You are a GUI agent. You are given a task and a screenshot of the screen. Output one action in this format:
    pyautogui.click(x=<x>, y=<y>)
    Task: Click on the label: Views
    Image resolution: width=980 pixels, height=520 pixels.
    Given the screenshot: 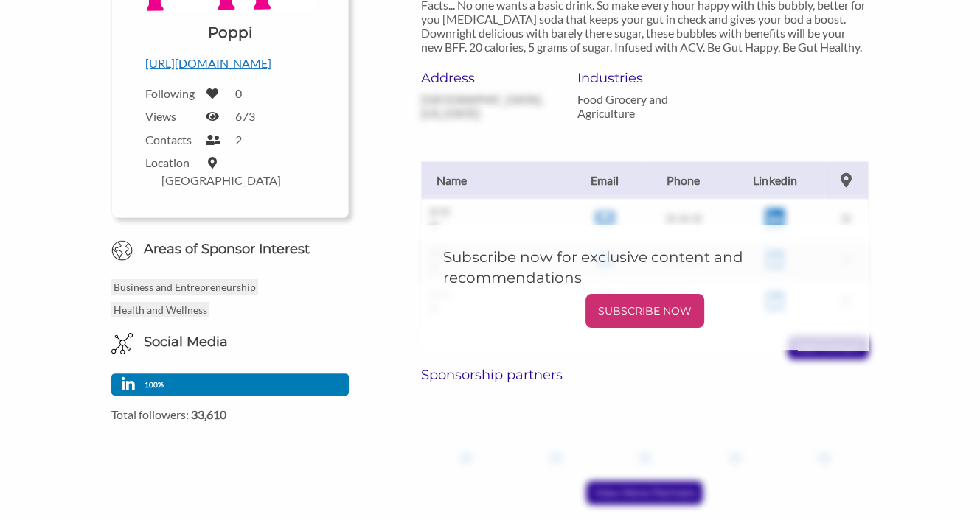 What is the action you would take?
    pyautogui.click(x=171, y=115)
    